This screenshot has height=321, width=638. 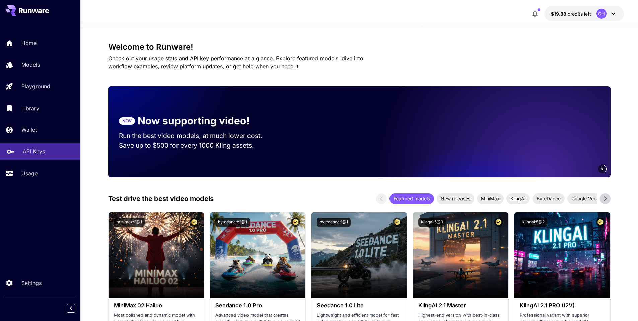 I want to click on button: Collapse sidebar, so click(x=71, y=308).